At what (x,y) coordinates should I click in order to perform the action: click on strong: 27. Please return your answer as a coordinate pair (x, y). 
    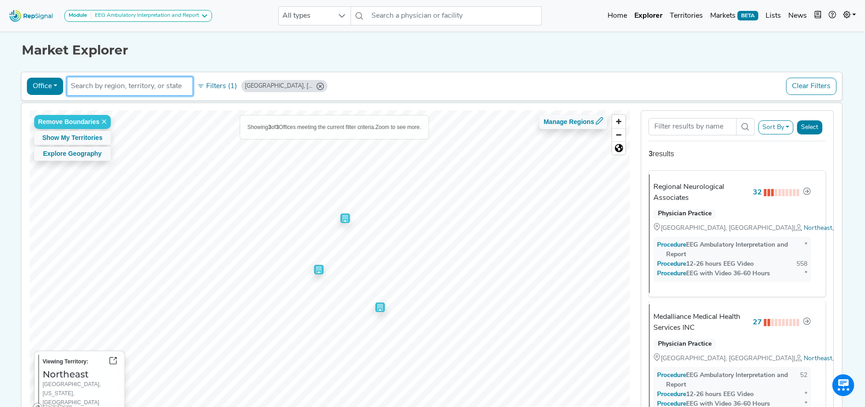
    Looking at the image, I should click on (757, 322).